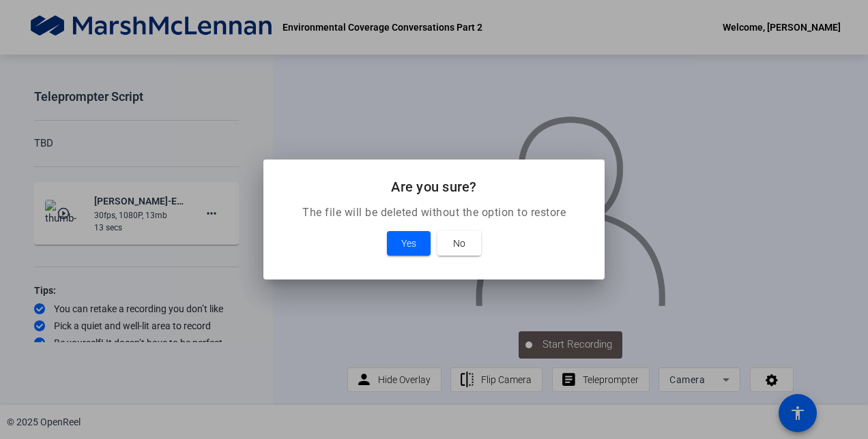  I want to click on span: Yes, so click(408, 244).